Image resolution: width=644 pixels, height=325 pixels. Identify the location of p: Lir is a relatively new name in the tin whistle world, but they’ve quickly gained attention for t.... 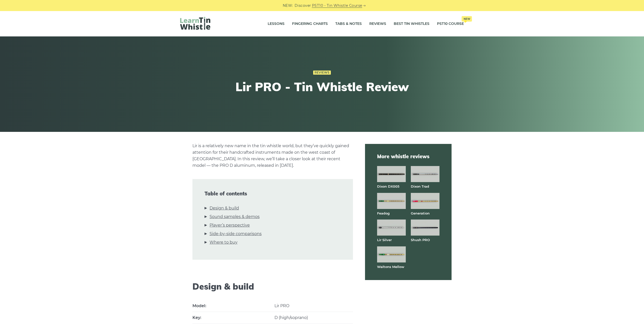
(272, 156).